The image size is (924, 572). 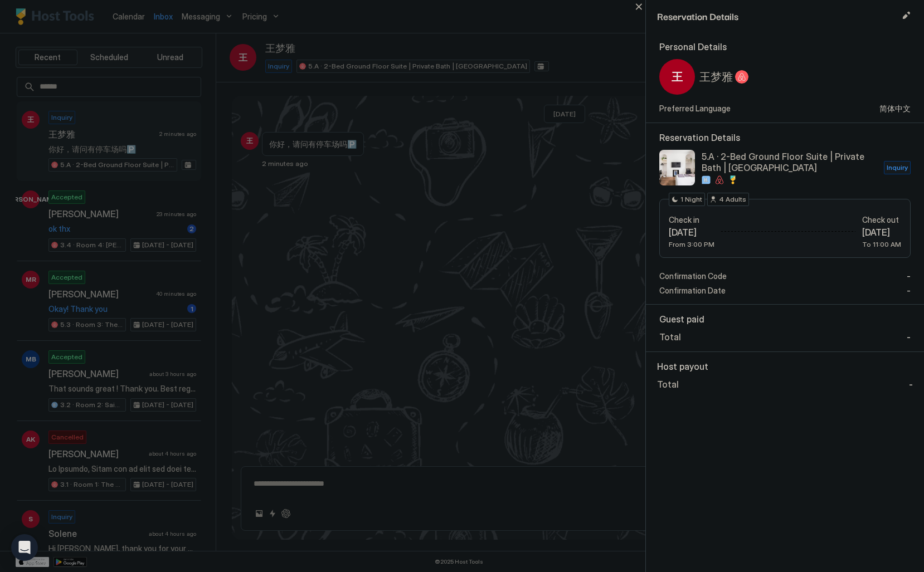 I want to click on span: Inquiry, so click(x=897, y=168).